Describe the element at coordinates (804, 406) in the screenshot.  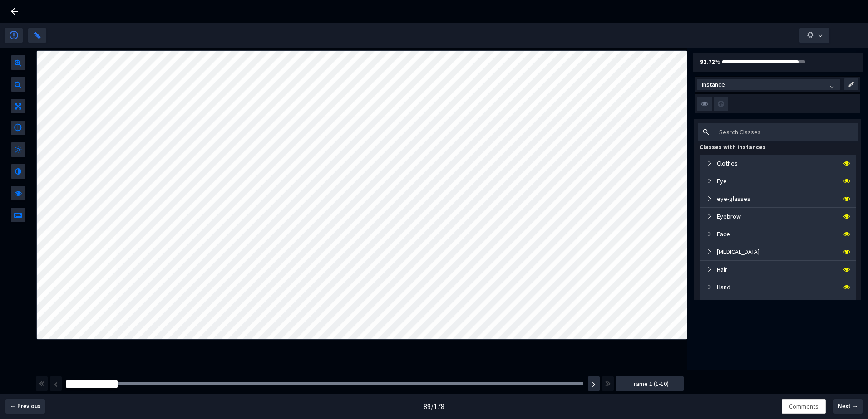
I see `span: Comments` at that location.